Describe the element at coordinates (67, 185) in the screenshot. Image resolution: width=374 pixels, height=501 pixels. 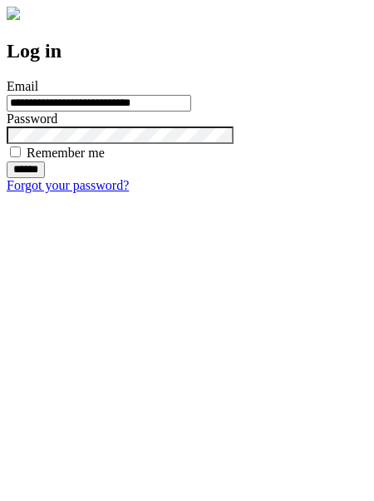
I see `a: Forgot your password?` at that location.